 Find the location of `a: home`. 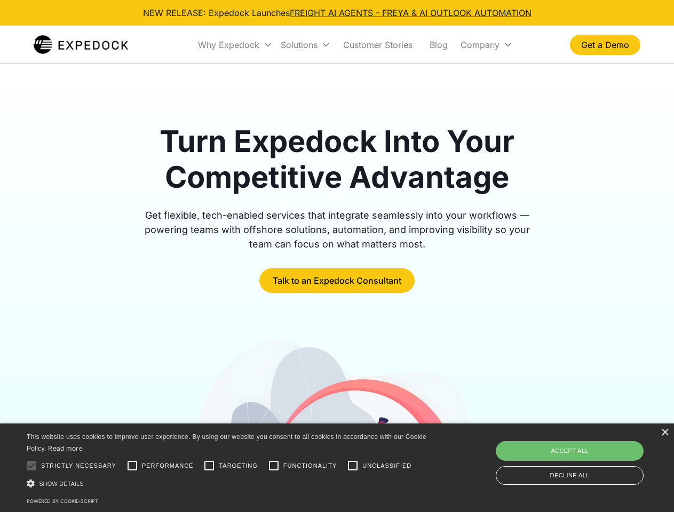

a: home is located at coordinates (81, 45).